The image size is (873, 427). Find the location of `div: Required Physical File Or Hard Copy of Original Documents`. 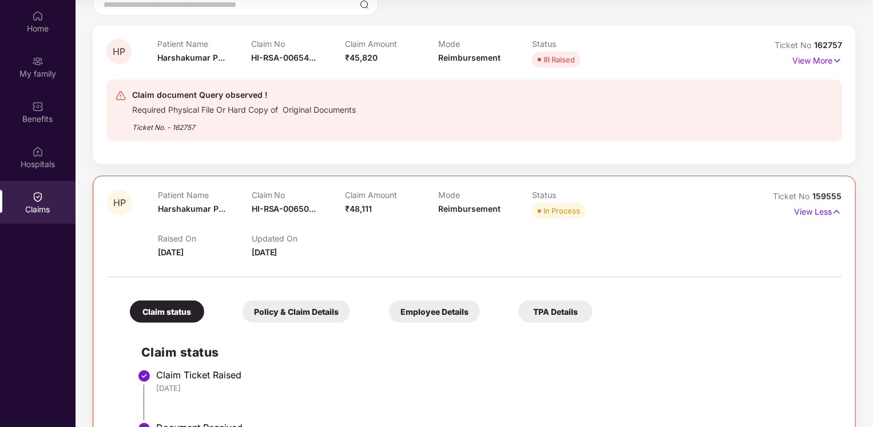

div: Required Physical File Or Hard Copy of Original Documents is located at coordinates (244, 108).